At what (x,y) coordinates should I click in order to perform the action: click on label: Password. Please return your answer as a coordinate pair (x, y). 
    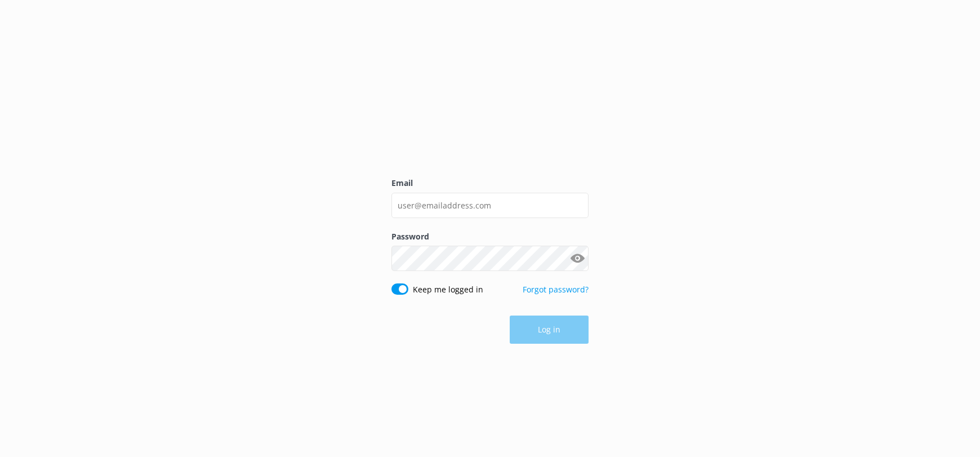
    Looking at the image, I should click on (490, 237).